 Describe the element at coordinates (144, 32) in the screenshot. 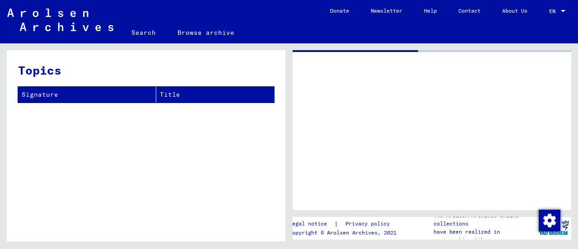

I see `a: Search` at that location.